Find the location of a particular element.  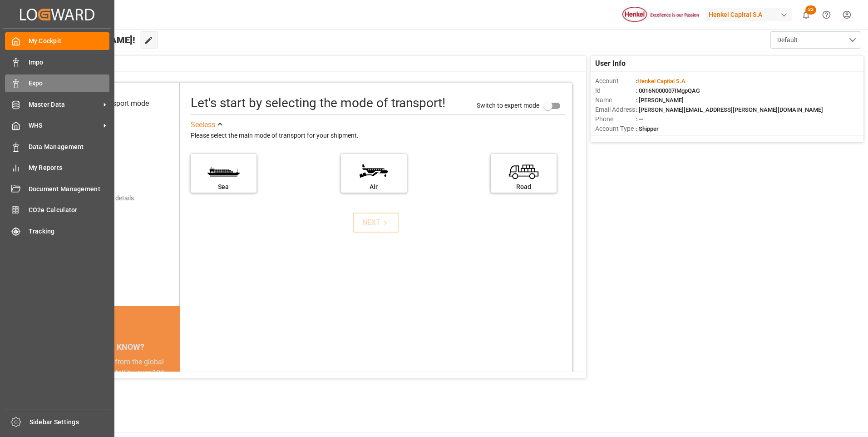

span: 32 is located at coordinates (811, 10).